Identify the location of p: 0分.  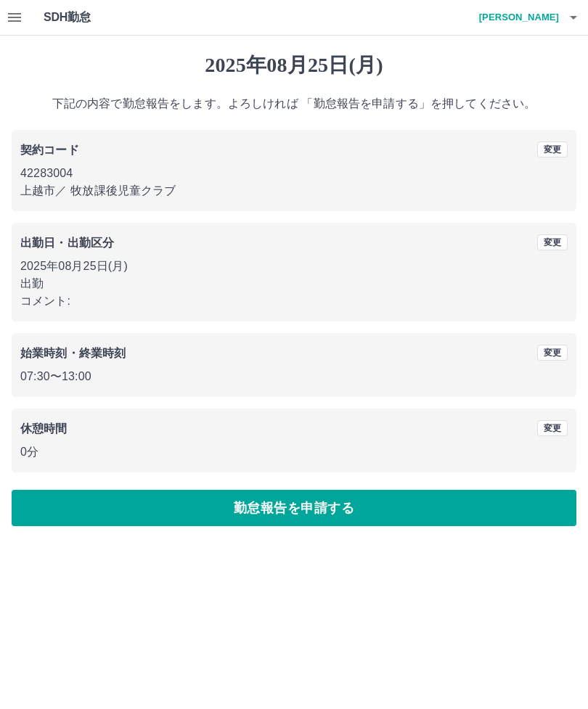
(294, 453).